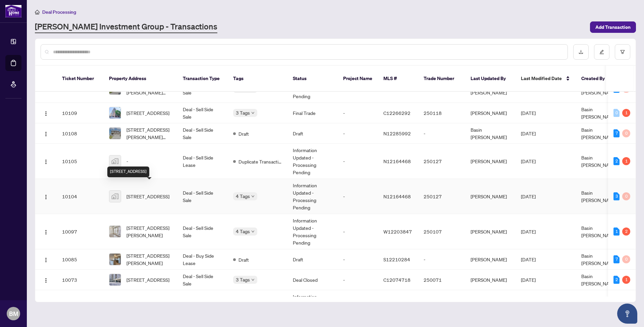 This screenshot has width=644, height=327. Describe the element at coordinates (581, 52) in the screenshot. I see `span: download` at that location.